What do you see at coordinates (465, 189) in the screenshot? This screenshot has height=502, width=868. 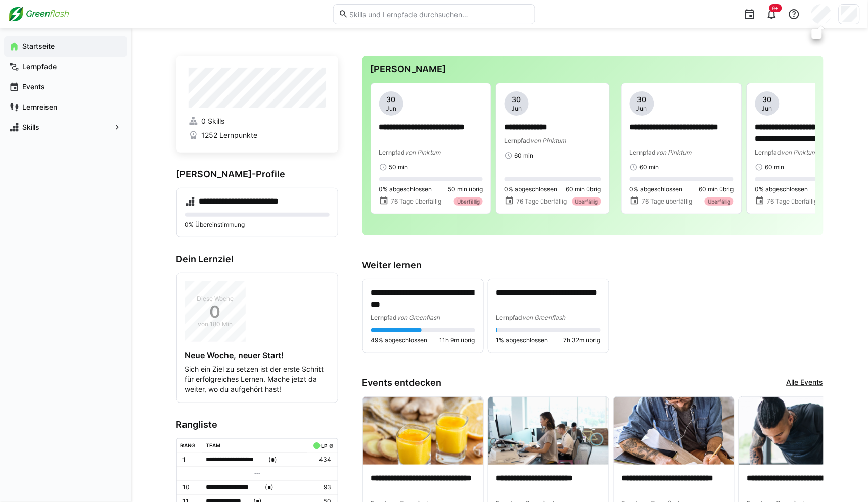 I see `span: 50 min übrig` at bounding box center [465, 189].